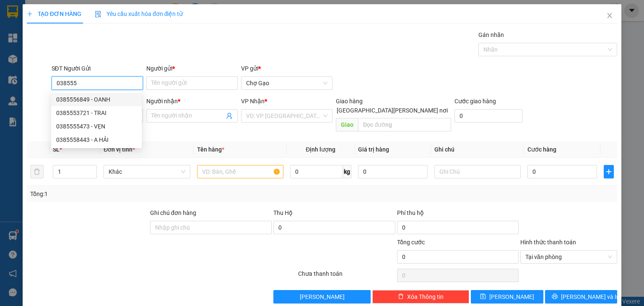 The image size is (644, 306). I want to click on div: Tổng: 1, so click(139, 194).